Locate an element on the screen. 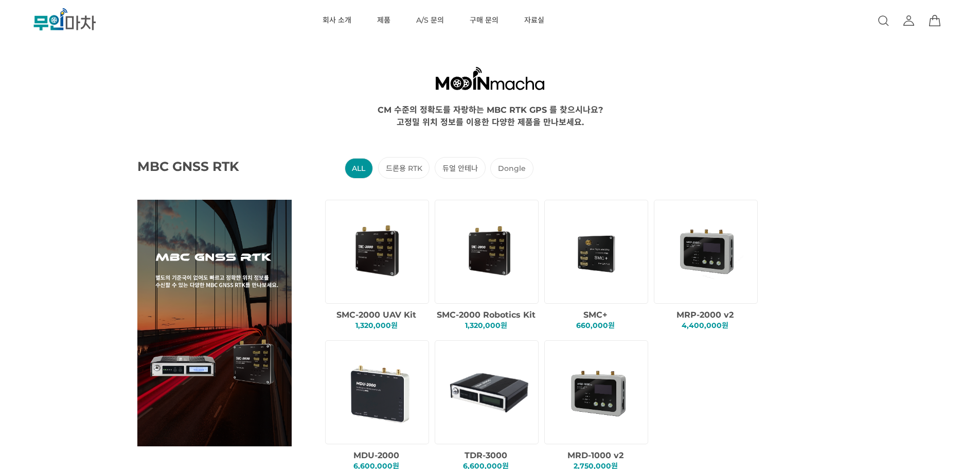 This screenshot has height=469, width=980. span: SMC+ is located at coordinates (595, 315).